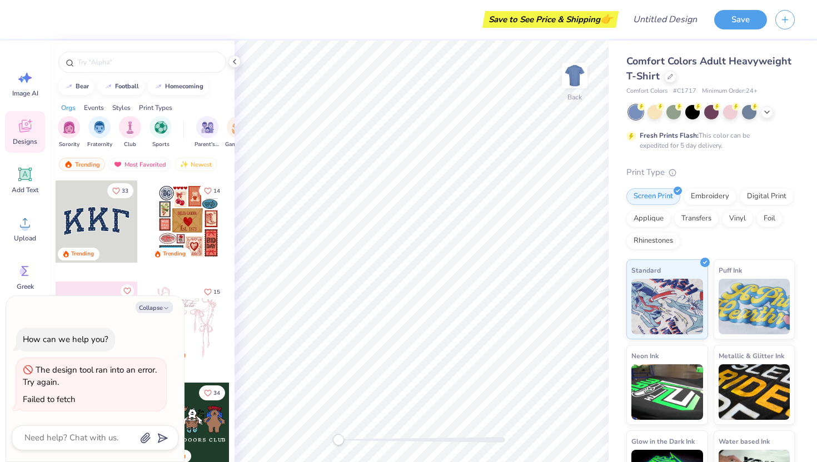  Describe the element at coordinates (25, 238) in the screenshot. I see `span: Upload` at that location.